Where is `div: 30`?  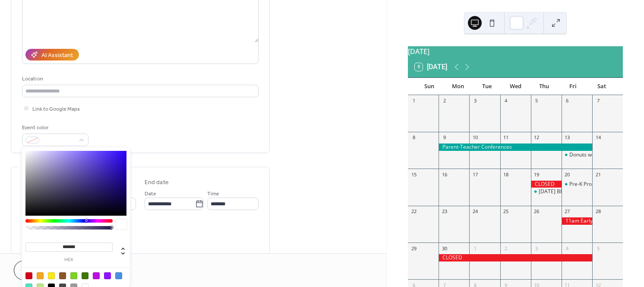
div: 30 is located at coordinates (444, 248).